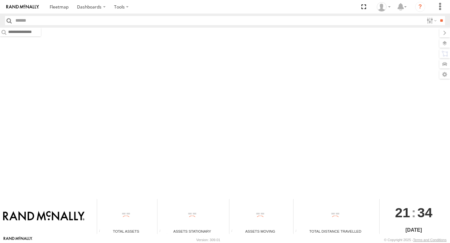 The width and height of the screenshot is (450, 243). What do you see at coordinates (431, 20) in the screenshot?
I see `label: Search Filter Options` at bounding box center [431, 20].